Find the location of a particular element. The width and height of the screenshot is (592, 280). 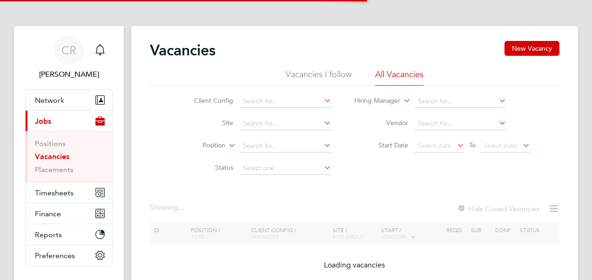

span: CR is located at coordinates (69, 50).